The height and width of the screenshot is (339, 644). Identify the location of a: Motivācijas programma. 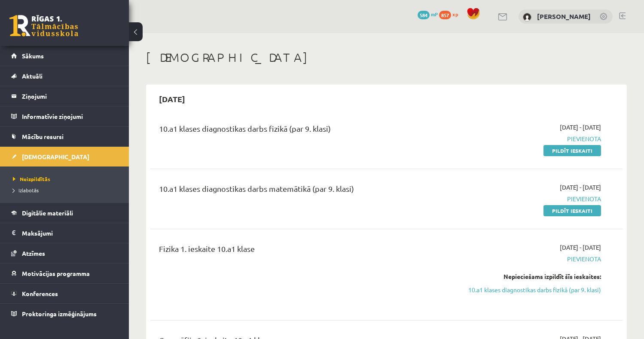
(64, 274).